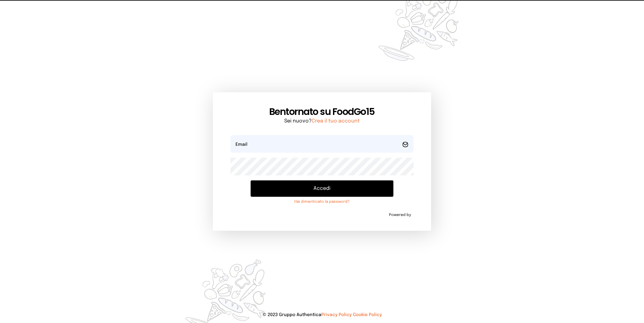  I want to click on a: Crea il tuo account, so click(336, 121).